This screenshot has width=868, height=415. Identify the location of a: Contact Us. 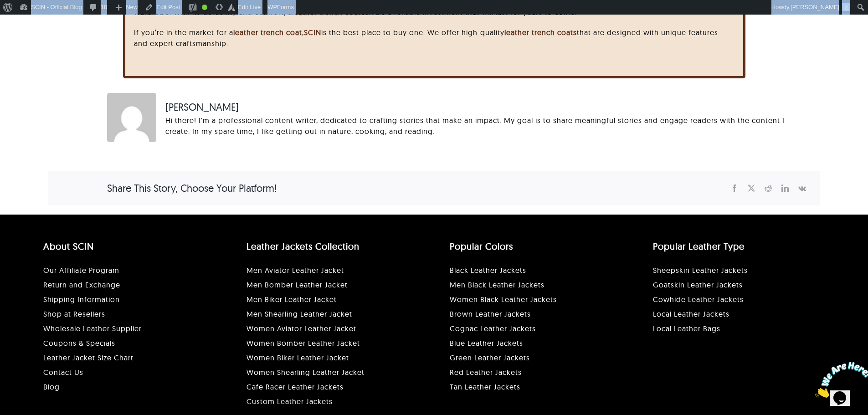
(63, 372).